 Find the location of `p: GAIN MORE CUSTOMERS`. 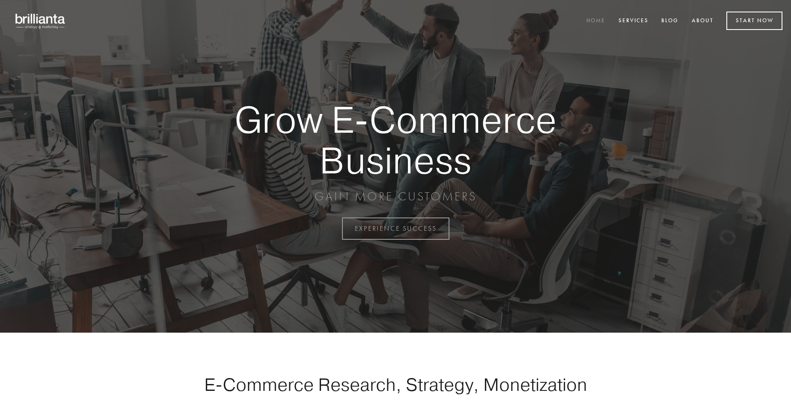

p: GAIN MORE CUSTOMERS is located at coordinates (395, 196).